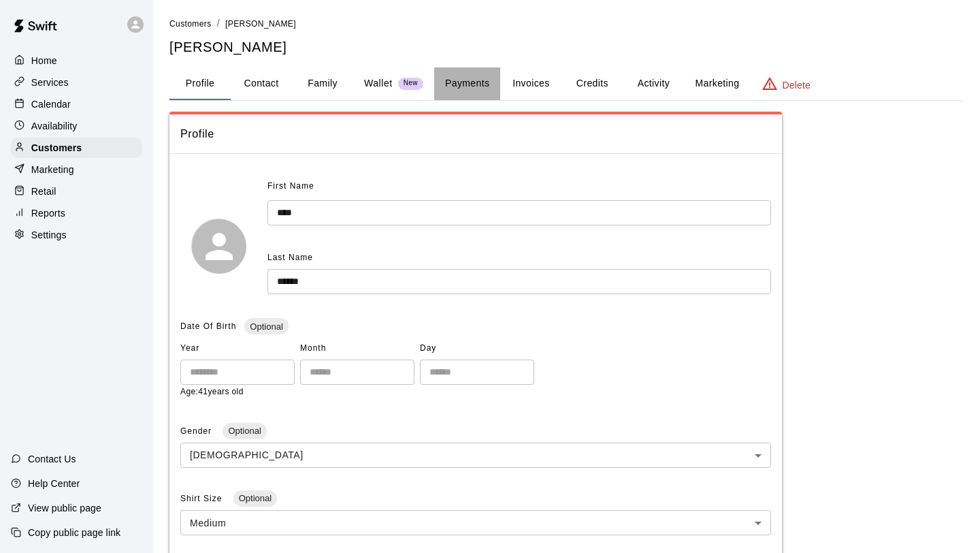  I want to click on a: Reports, so click(76, 213).